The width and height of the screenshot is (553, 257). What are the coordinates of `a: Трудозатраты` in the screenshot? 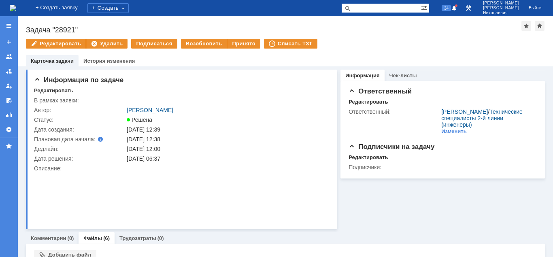 It's located at (138, 238).